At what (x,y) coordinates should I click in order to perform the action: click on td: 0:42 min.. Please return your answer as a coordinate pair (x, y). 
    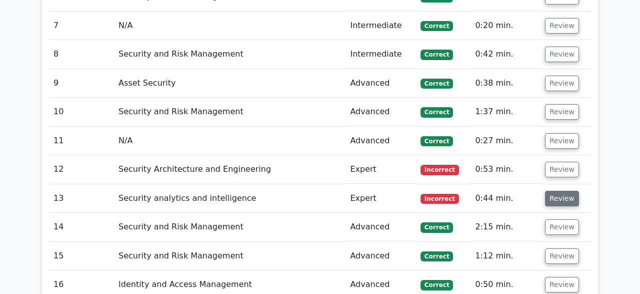
    Looking at the image, I should click on (506, 54).